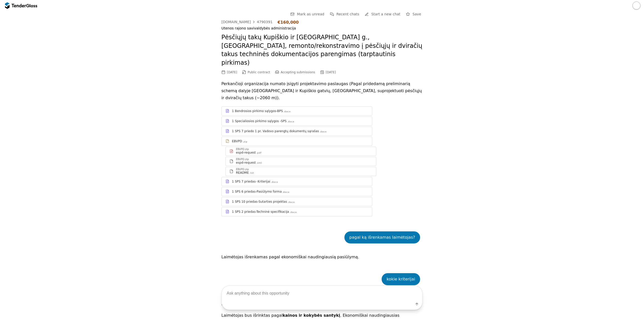 This screenshot has height=320, width=644. I want to click on div: .txt, so click(252, 173).